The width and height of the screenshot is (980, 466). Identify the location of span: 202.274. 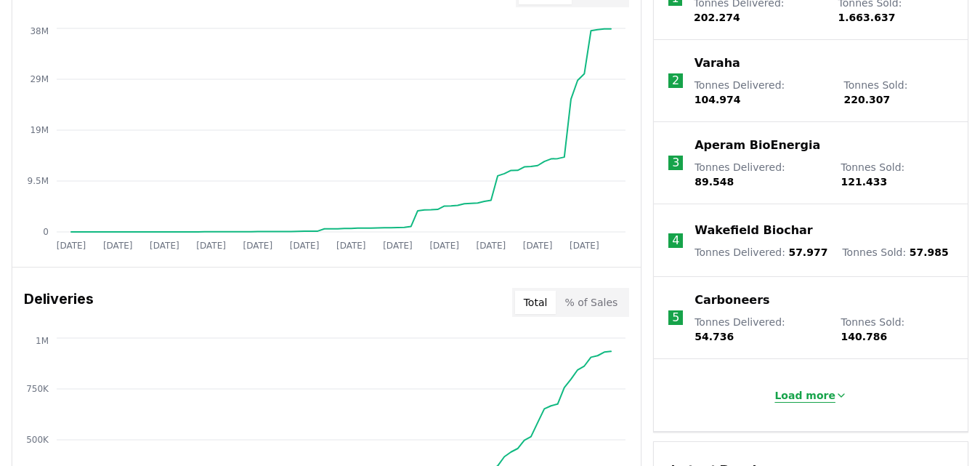
(717, 18).